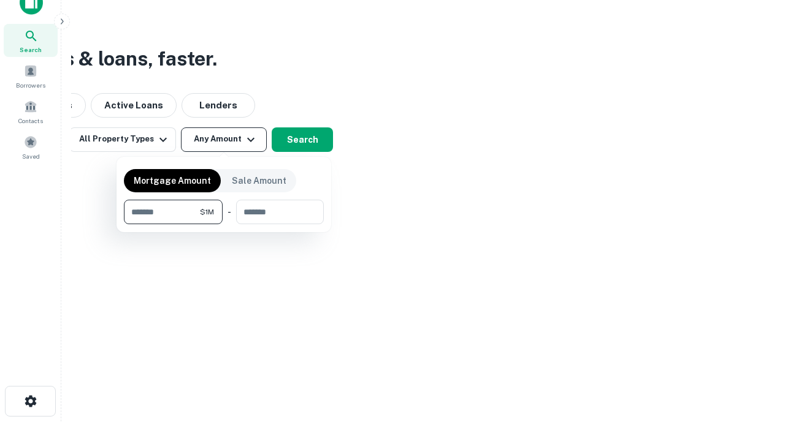 The height and width of the screenshot is (441, 785). What do you see at coordinates (754, 373) in the screenshot?
I see `div: Chat Widget` at bounding box center [754, 373].